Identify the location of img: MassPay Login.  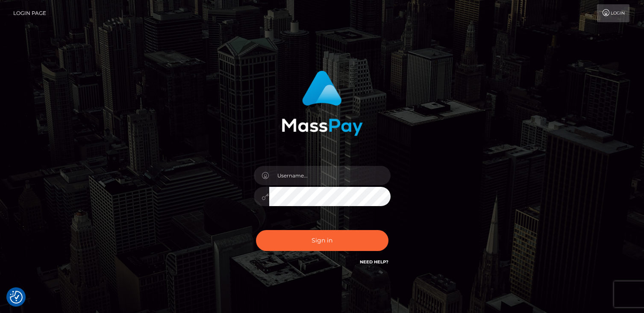
(322, 103).